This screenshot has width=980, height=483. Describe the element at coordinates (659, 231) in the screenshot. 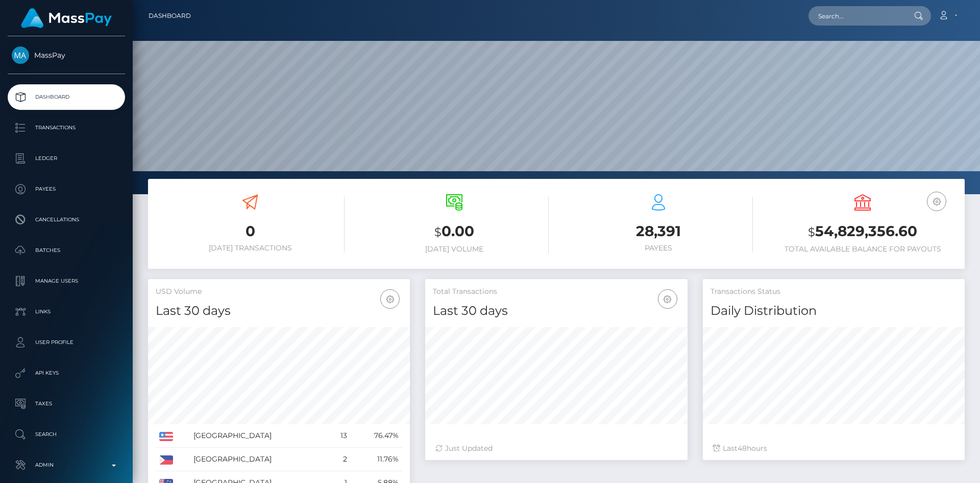

I see `h3: 28,391` at that location.